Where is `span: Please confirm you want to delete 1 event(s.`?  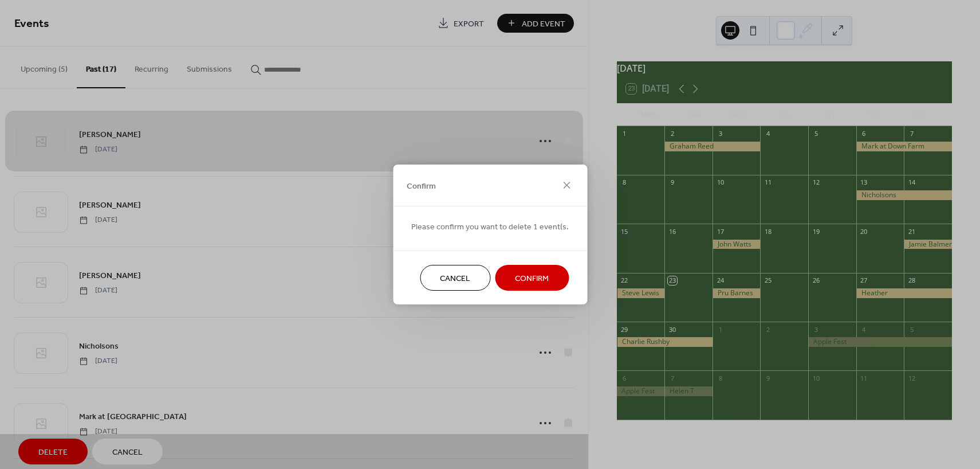
span: Please confirm you want to delete 1 event(s. is located at coordinates (490, 227).